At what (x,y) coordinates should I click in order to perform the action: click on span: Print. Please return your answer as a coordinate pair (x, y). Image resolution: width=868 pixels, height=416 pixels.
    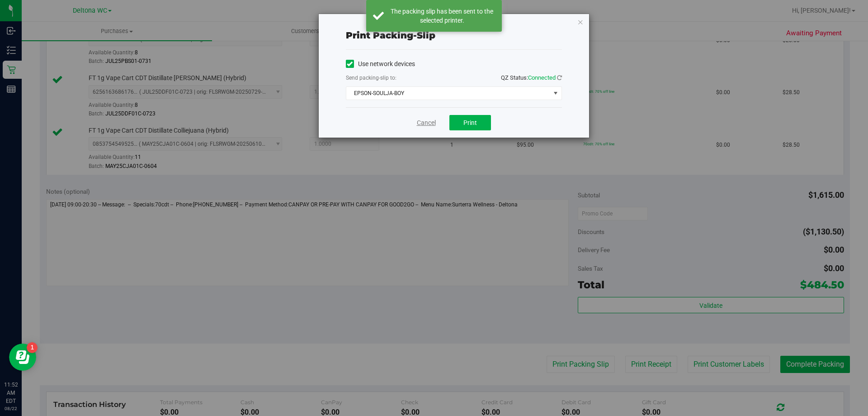
    Looking at the image, I should click on (470, 123).